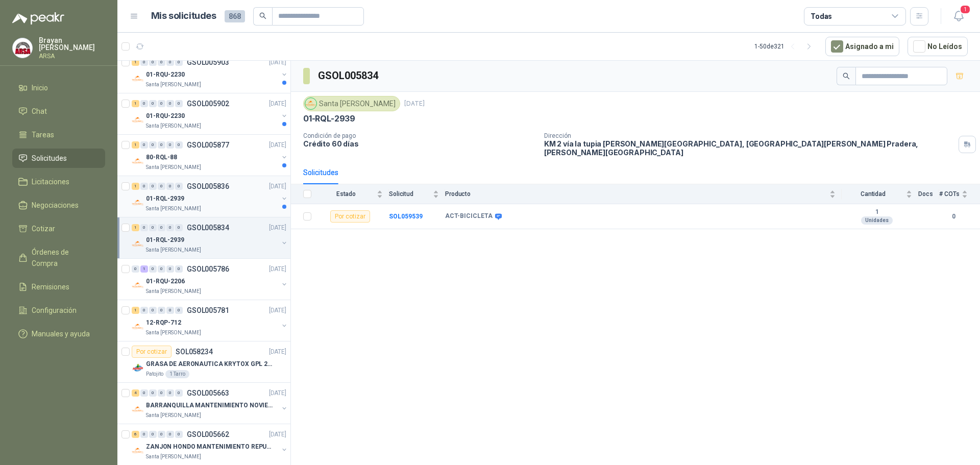 Image resolution: width=980 pixels, height=465 pixels. I want to click on p: GSOL005877, so click(208, 145).